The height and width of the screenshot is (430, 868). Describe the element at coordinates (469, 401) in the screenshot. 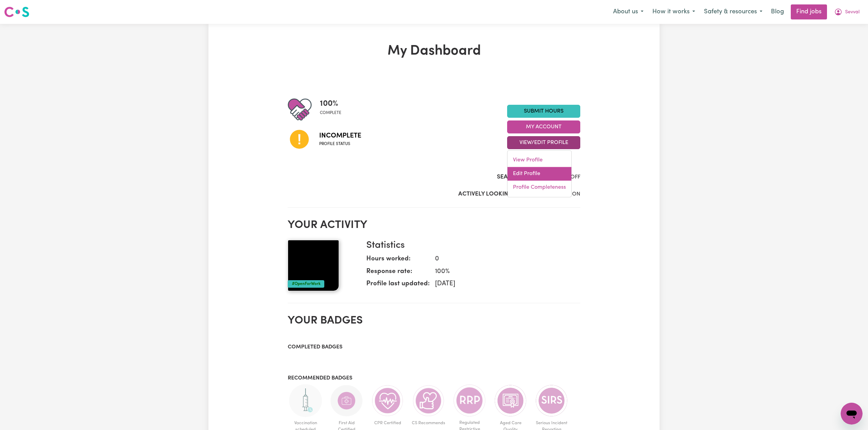

I see `img: CS Academy: Regulated Restrictive Practices course completed` at that location.